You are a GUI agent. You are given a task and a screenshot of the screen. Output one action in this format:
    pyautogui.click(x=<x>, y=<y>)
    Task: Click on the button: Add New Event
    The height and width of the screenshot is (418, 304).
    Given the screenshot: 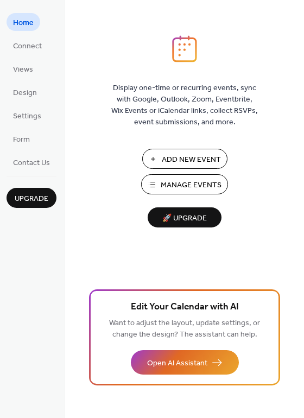 What is the action you would take?
    pyautogui.click(x=185, y=159)
    